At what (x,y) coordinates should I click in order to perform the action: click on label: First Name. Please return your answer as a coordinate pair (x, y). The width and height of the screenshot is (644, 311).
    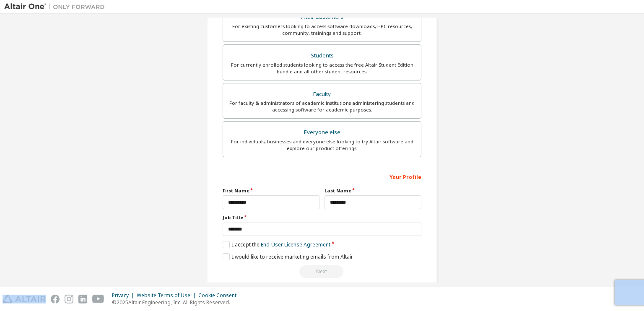
    Looking at the image, I should click on (271, 190).